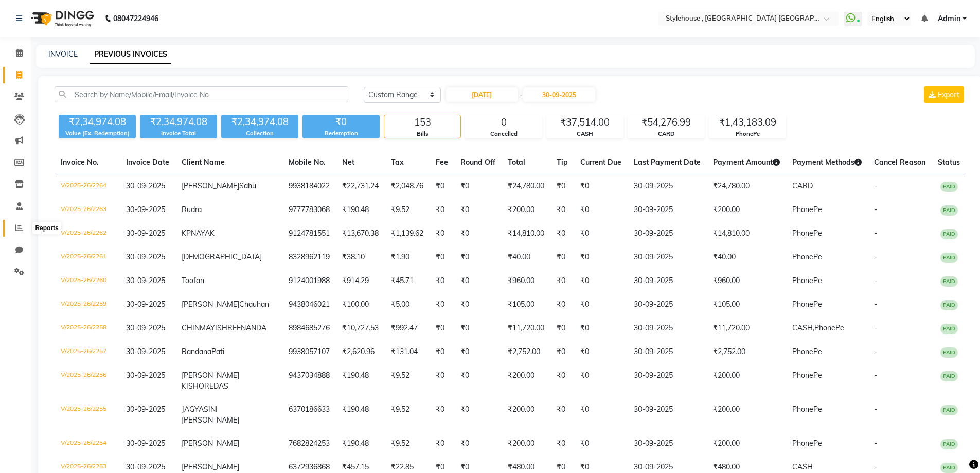 This screenshot has height=473, width=980. Describe the element at coordinates (746, 305) in the screenshot. I see `td: ₹105.00` at that location.